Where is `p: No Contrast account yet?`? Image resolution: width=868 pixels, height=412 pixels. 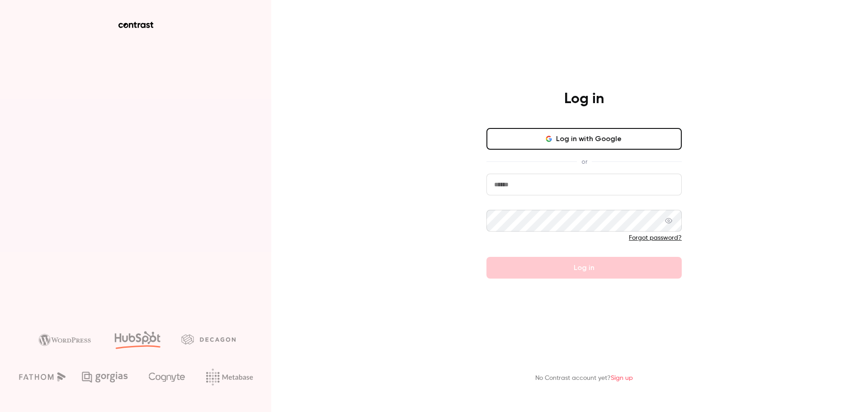 p: No Contrast account yet? is located at coordinates (584, 378).